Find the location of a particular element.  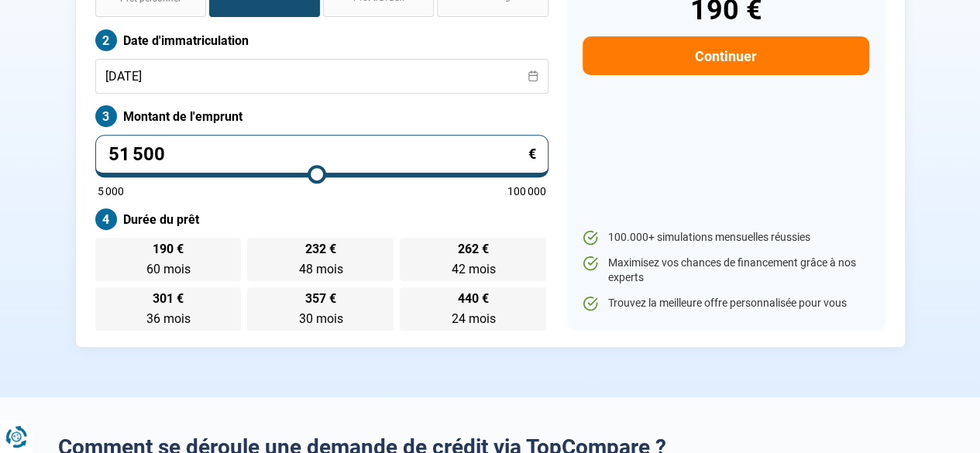

li: Trouvez la meilleure offre personnalisée pour vous is located at coordinates (725, 304).